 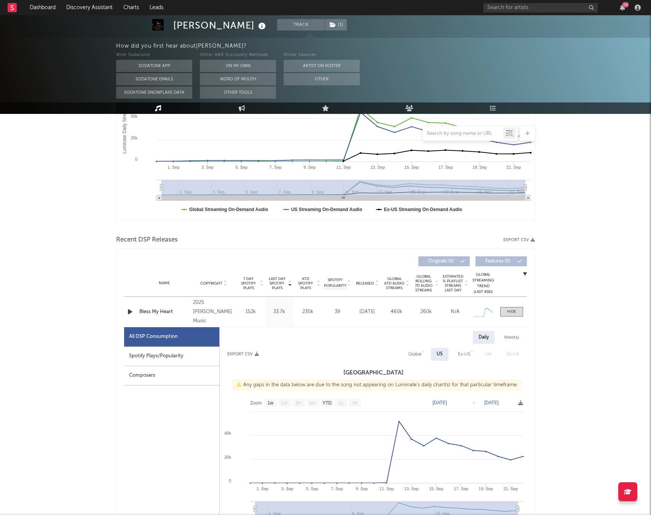 I want to click on button: On My Own, so click(x=238, y=66).